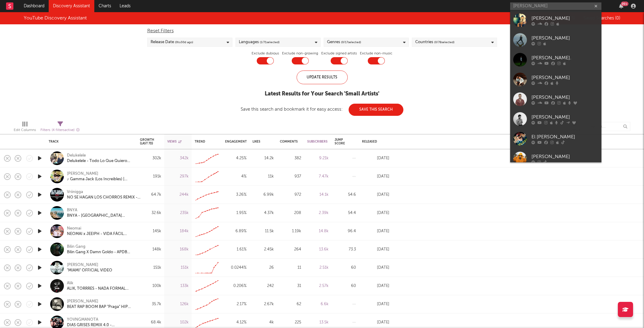 The image size is (644, 328). I want to click on div: Released, so click(371, 141).